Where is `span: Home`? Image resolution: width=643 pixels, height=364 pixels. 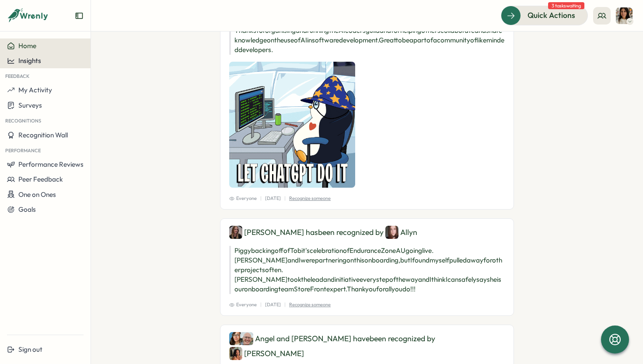
span: Home is located at coordinates (27, 46).